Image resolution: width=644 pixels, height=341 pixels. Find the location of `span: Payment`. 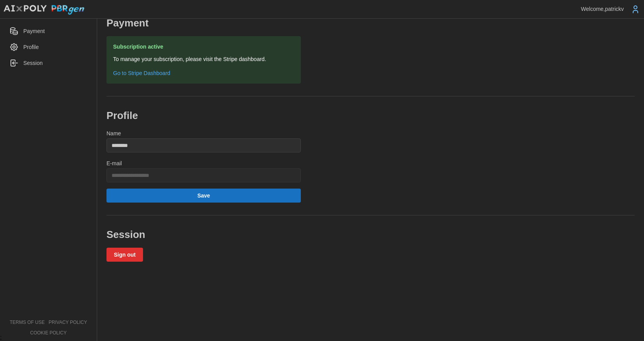

span: Payment is located at coordinates (34, 31).